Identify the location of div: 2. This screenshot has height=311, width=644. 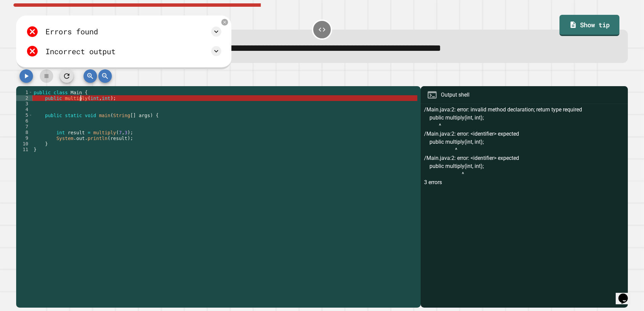
(24, 98).